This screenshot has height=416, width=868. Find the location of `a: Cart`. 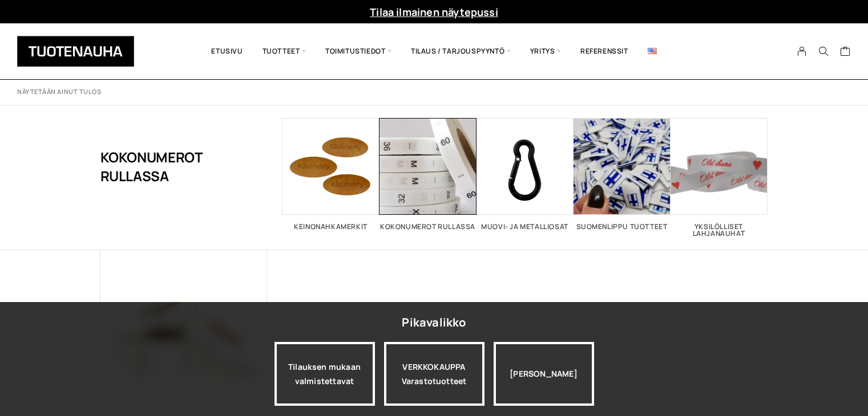

a: Cart is located at coordinates (845, 52).